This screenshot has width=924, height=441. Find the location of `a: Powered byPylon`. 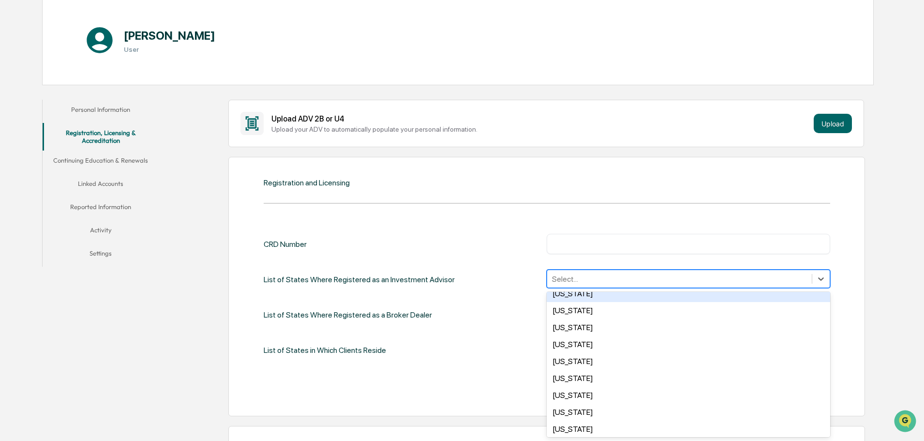

a: Powered byPylon is located at coordinates (92, 167).